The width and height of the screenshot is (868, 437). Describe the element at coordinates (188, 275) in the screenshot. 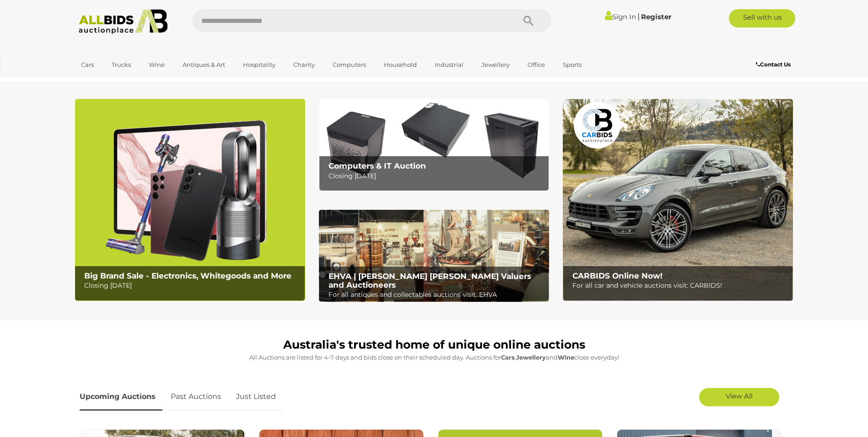

I see `b: Big Brand Sale - Electronics, Whitegoods and More` at that location.